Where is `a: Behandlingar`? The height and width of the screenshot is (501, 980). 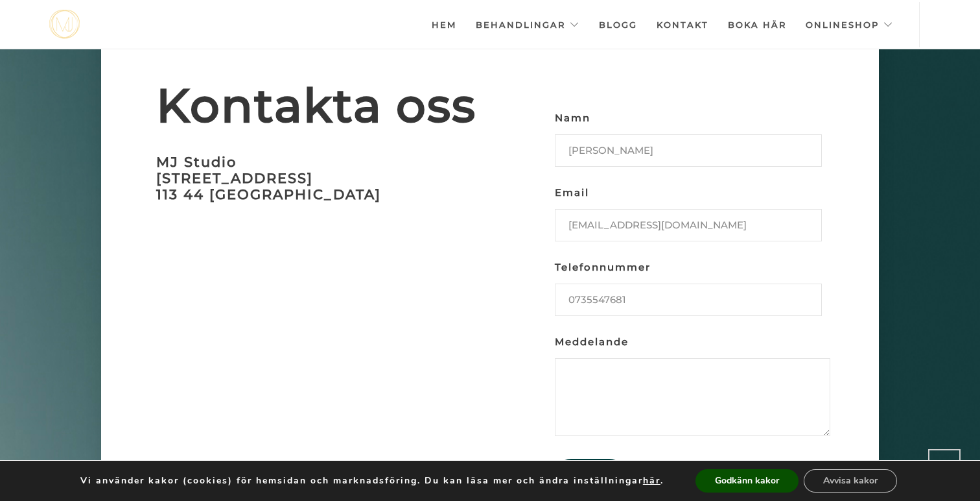 a: Behandlingar is located at coordinates (527, 25).